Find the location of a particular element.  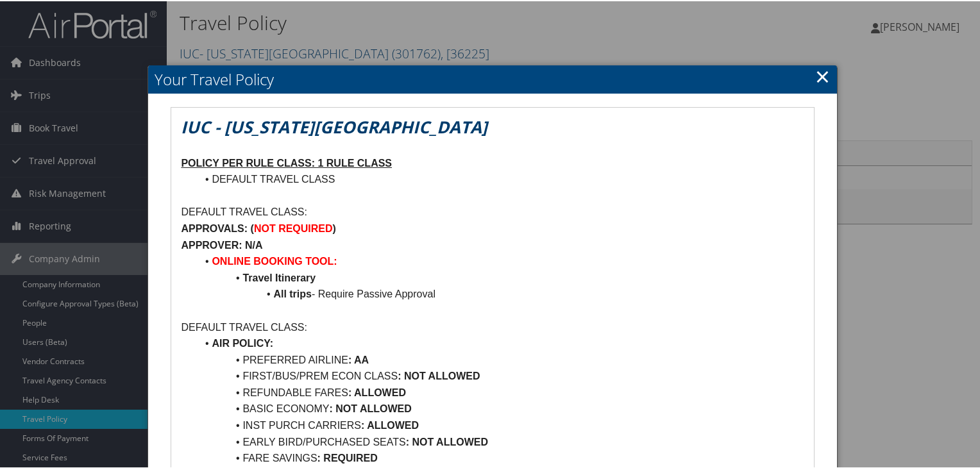

li: FIRST/BUS/PREM ECON CLASS is located at coordinates (500, 375).